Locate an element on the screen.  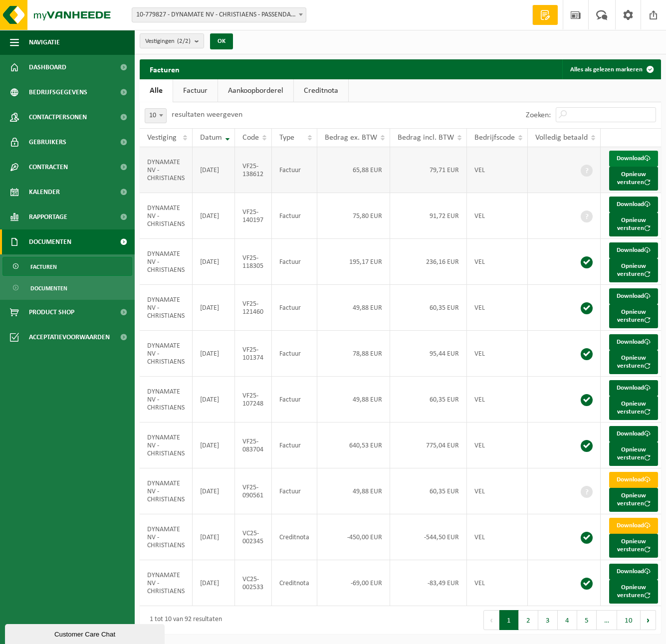
a: Factuur is located at coordinates (195, 91).